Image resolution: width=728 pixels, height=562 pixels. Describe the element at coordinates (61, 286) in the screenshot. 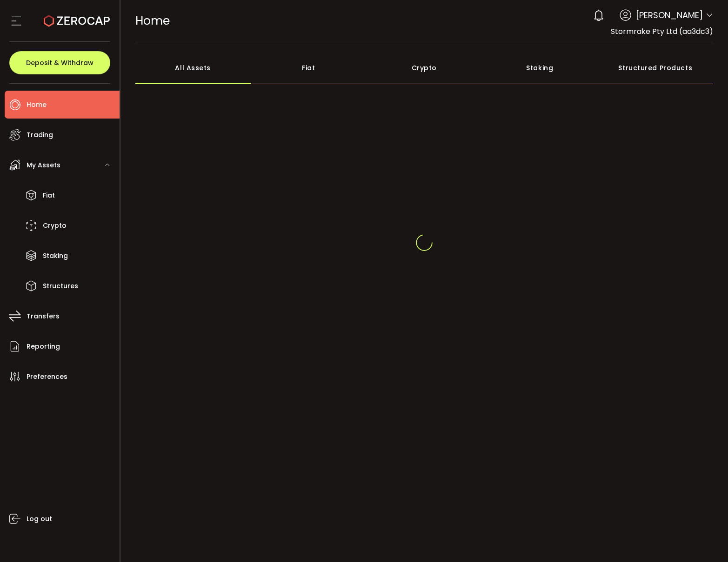

I see `span: Structures` at that location.